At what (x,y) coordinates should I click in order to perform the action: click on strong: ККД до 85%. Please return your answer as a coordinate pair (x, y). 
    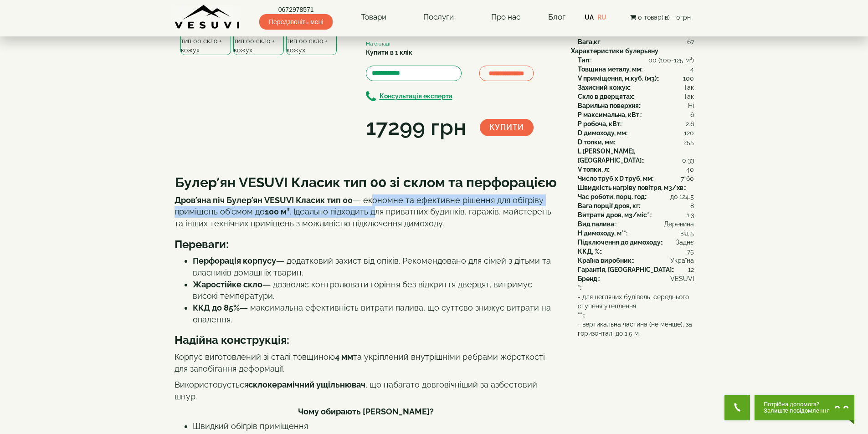
    Looking at the image, I should click on (216, 307).